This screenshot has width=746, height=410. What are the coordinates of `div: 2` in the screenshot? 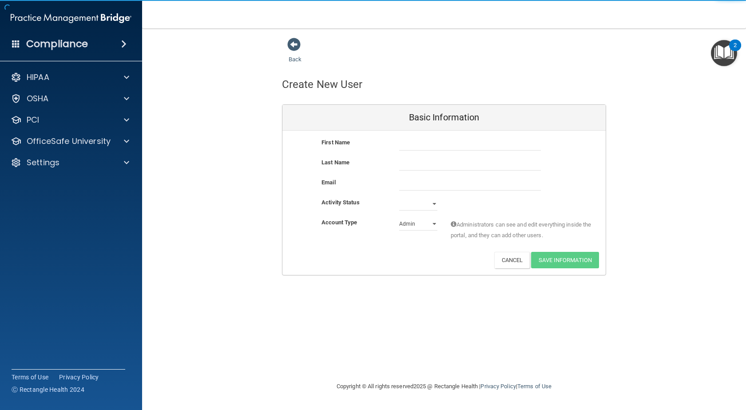 It's located at (735, 51).